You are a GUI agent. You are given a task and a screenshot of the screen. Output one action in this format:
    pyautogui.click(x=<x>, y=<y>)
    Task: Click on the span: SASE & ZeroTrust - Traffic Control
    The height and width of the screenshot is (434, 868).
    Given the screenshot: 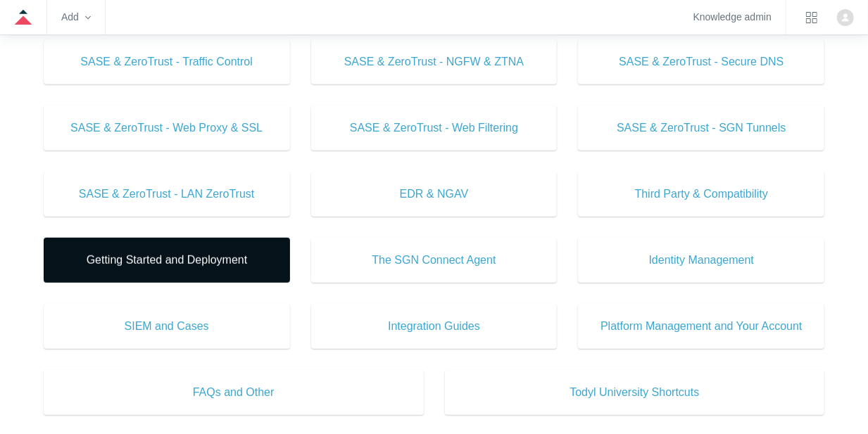 What is the action you would take?
    pyautogui.click(x=167, y=62)
    